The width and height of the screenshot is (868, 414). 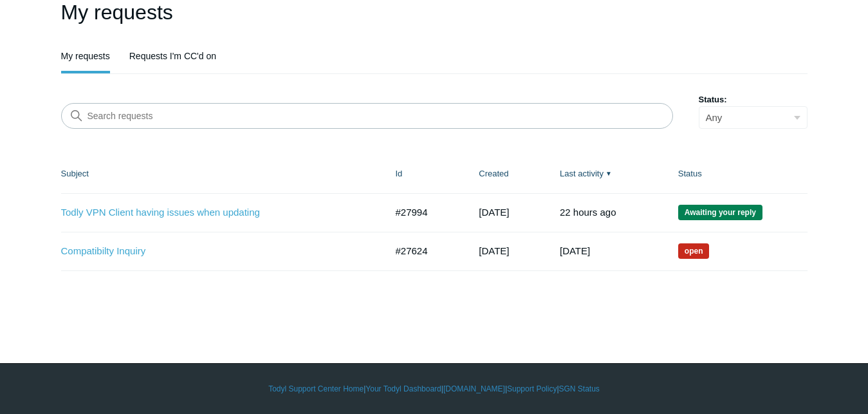 What do you see at coordinates (574, 250) in the screenshot?
I see `time: 09/06/2025, 03:11` at bounding box center [574, 250].